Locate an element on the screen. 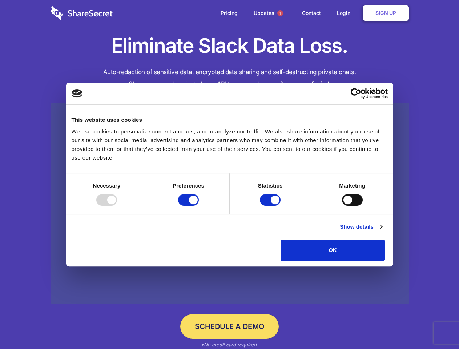 The height and width of the screenshot is (349, 459). span: 1 is located at coordinates (280, 13).